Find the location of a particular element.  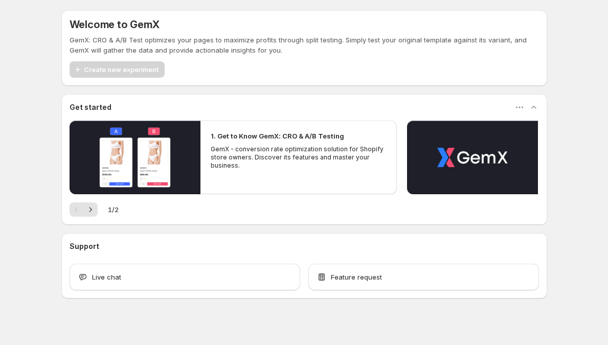

span: Live chat is located at coordinates (106, 277).